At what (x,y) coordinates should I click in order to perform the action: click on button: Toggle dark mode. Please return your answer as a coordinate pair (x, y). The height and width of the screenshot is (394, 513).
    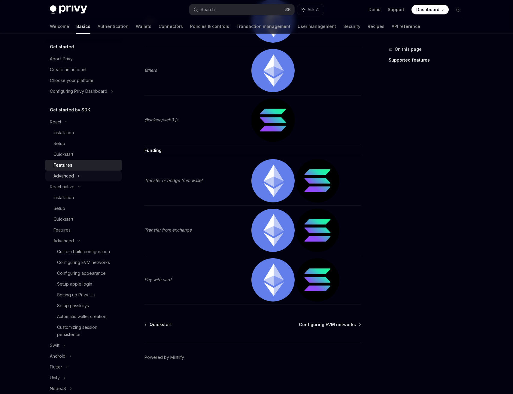
    Looking at the image, I should click on (459, 10).